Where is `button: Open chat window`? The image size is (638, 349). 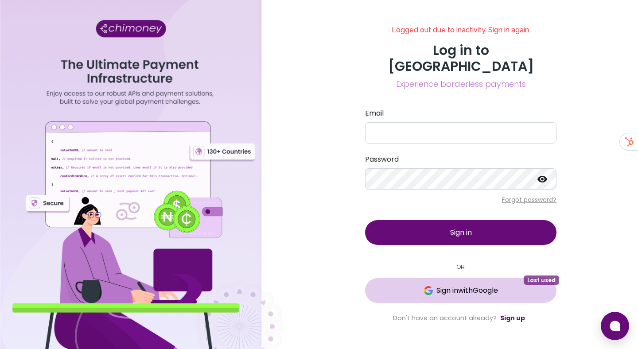 button: Open chat window is located at coordinates (614, 326).